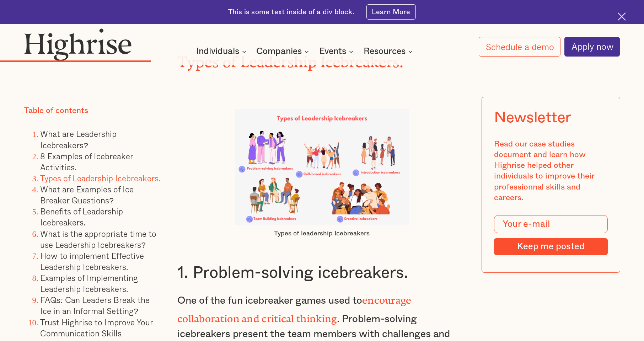 The width and height of the screenshot is (644, 341). Describe the element at coordinates (391, 12) in the screenshot. I see `a: Learn More` at that location.